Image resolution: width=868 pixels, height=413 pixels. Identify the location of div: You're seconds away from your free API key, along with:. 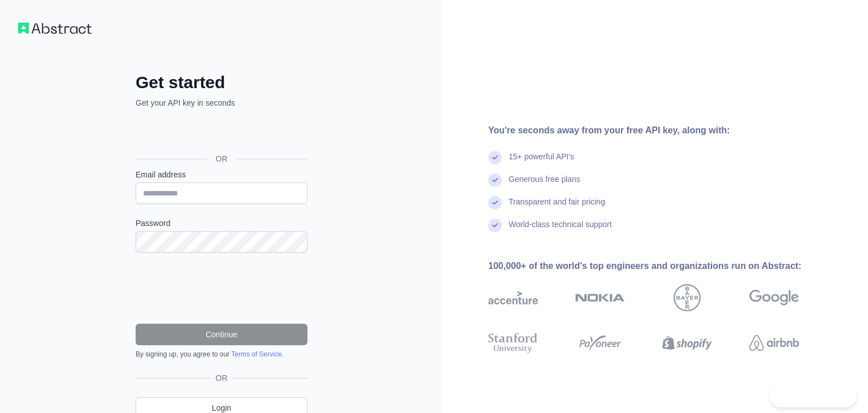
(661, 130).